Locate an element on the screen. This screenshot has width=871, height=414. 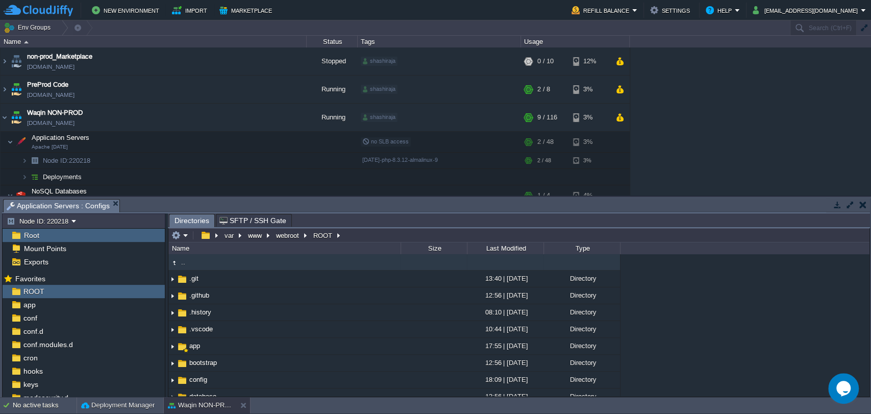
button: var is located at coordinates (230, 235).